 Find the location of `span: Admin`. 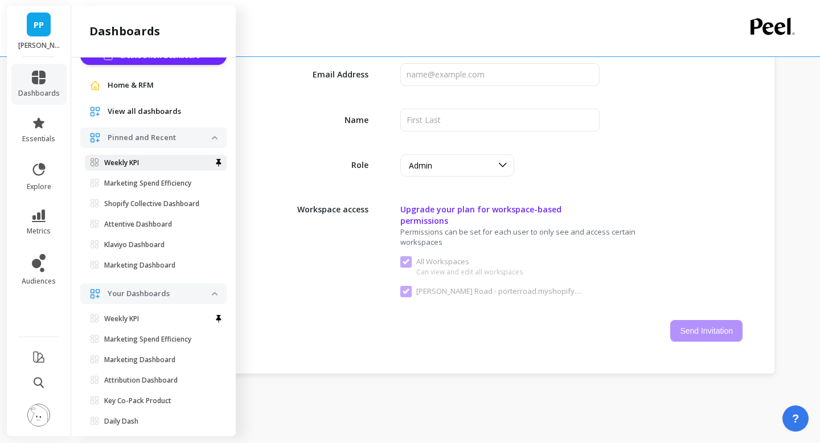

span: Admin is located at coordinates (420, 165).